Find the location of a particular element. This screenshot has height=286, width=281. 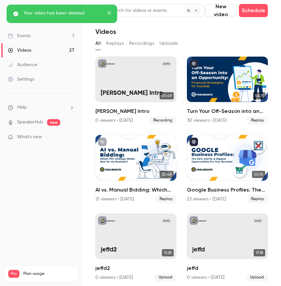

button: close is located at coordinates (110, 14).